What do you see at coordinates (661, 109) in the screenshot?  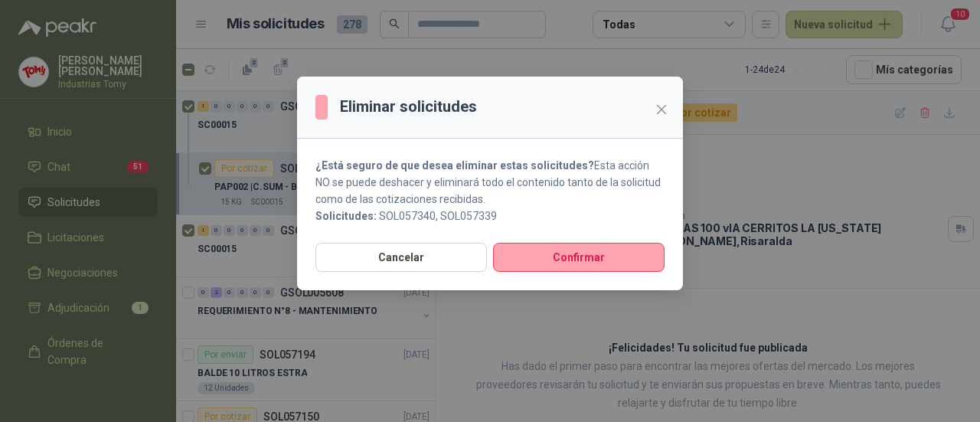 I see `button: Close` at bounding box center [661, 109].